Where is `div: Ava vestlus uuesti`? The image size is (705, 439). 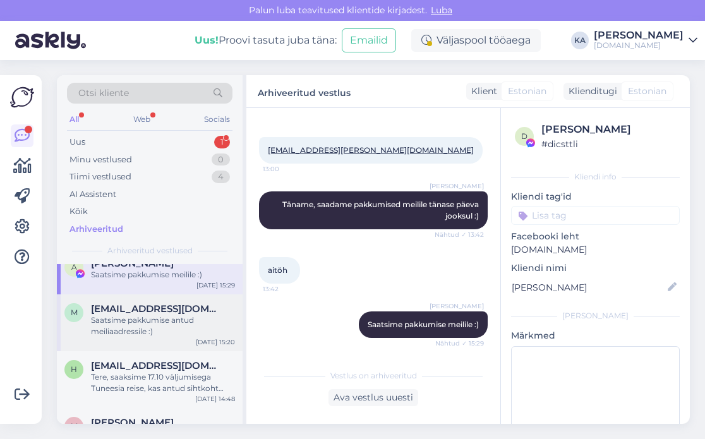
div: Ava vestlus uuesti is located at coordinates (373, 397).